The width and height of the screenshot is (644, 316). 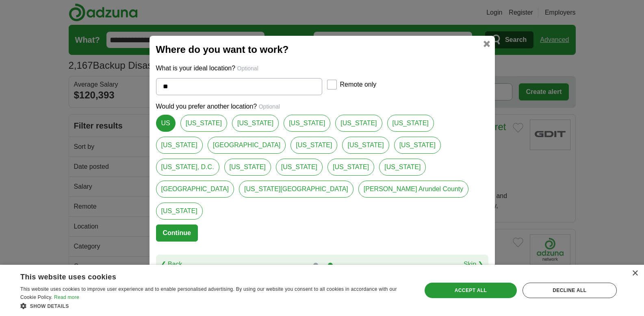 I want to click on p: What is your ideal location?, so click(x=322, y=69).